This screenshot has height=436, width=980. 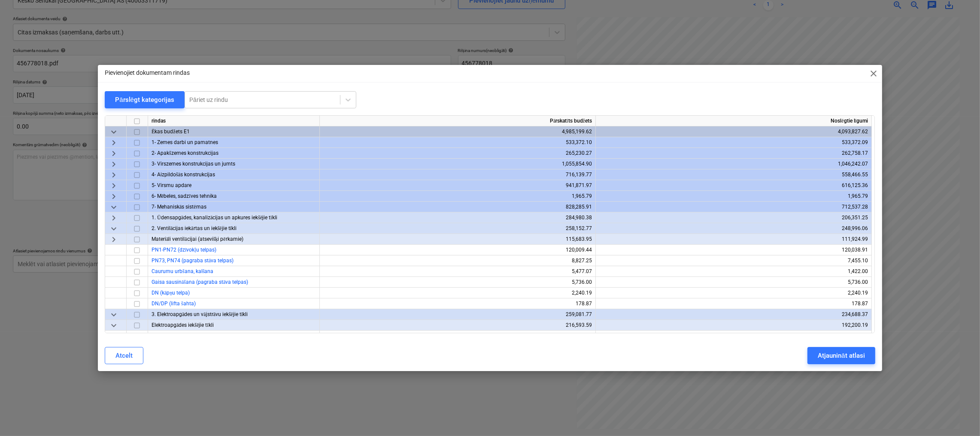 I want to click on div: 120,038.91, so click(x=734, y=250).